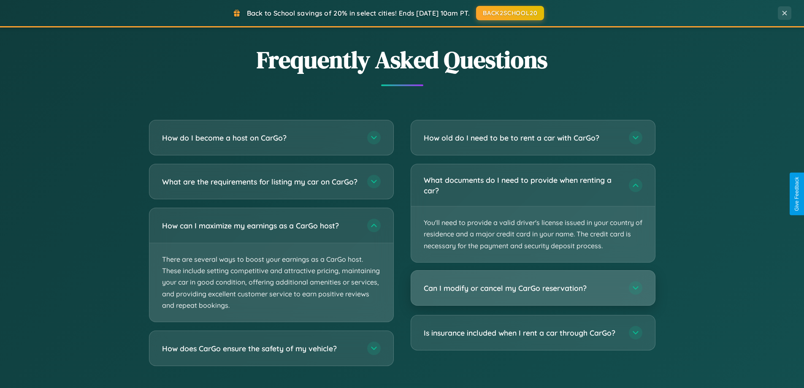 This screenshot has height=388, width=804. What do you see at coordinates (510, 13) in the screenshot?
I see `button: BACK2SCHOOL20` at bounding box center [510, 13].